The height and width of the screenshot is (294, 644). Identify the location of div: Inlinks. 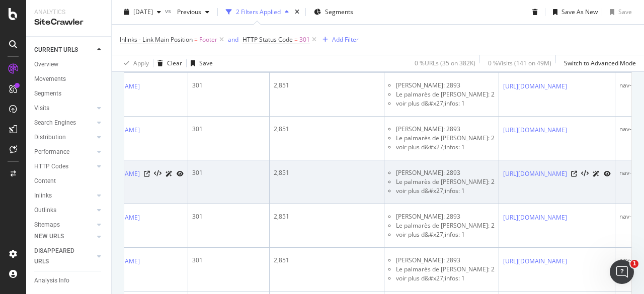
(43, 196).